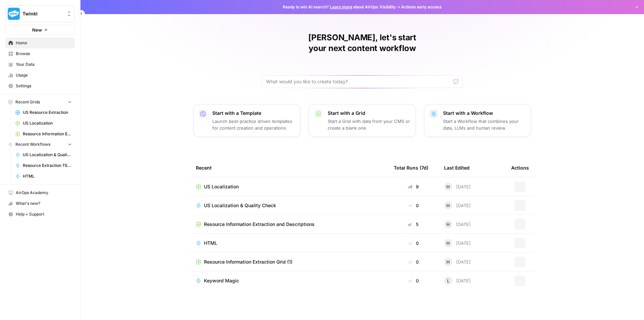 The height and width of the screenshot is (320, 644). Describe the element at coordinates (44, 43) in the screenshot. I see `span: Home` at that location.